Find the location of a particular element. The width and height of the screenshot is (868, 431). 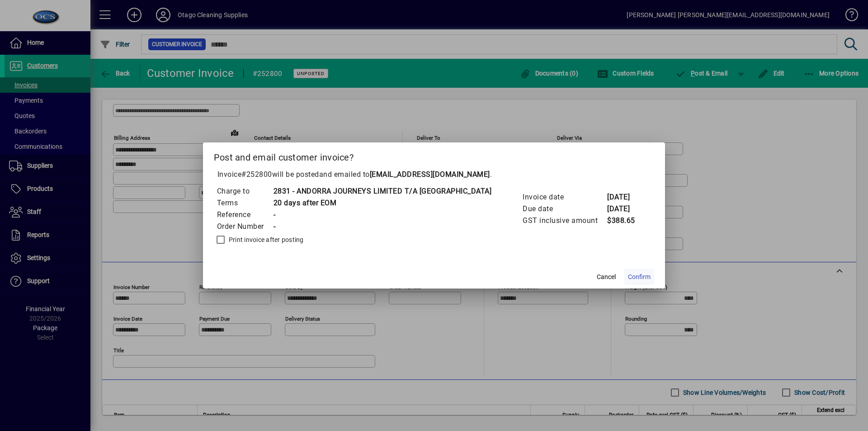

span: Confirm is located at coordinates (639, 277).